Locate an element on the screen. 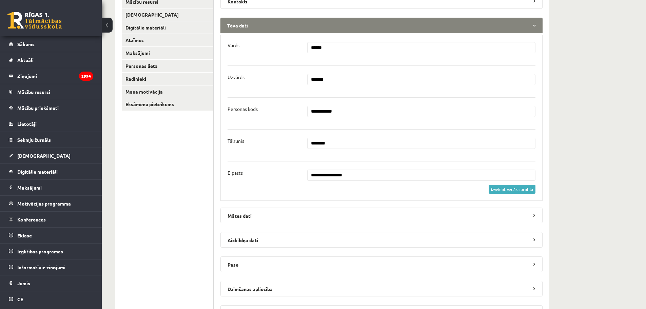  legend: Mātes dati is located at coordinates (381, 215).